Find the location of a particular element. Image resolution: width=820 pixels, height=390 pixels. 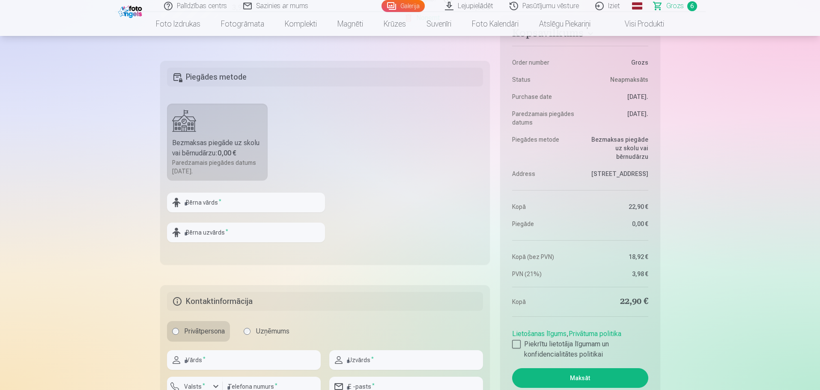

a: Komplekti is located at coordinates (301, 24).